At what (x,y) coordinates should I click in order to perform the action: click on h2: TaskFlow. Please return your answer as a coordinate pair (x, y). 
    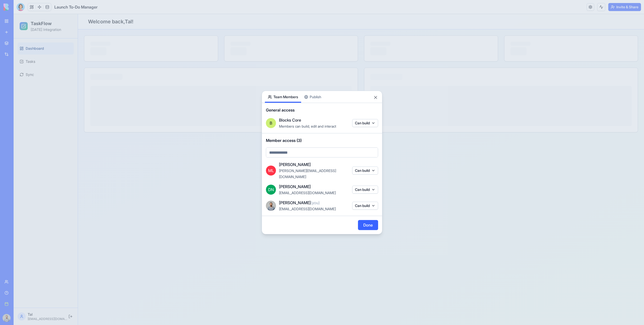
    Looking at the image, I should click on (32, 9).